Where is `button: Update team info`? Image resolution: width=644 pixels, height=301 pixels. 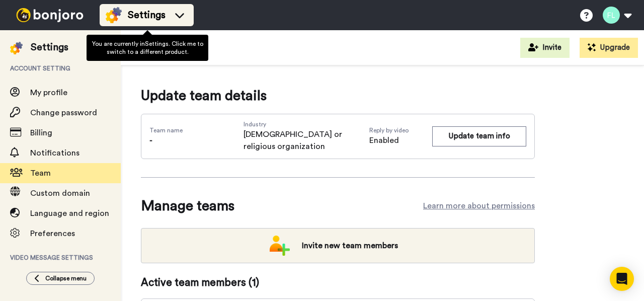 button: Update team info is located at coordinates (479, 135).